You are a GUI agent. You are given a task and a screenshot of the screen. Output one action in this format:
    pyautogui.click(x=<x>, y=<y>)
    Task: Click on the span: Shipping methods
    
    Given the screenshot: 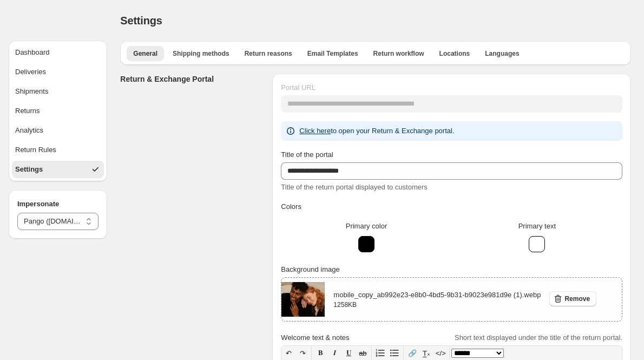 What is the action you would take?
    pyautogui.click(x=201, y=53)
    